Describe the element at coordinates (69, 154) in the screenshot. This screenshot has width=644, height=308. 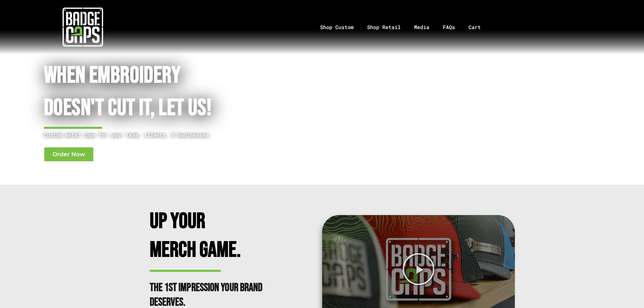
I see `a: Order Now` at that location.